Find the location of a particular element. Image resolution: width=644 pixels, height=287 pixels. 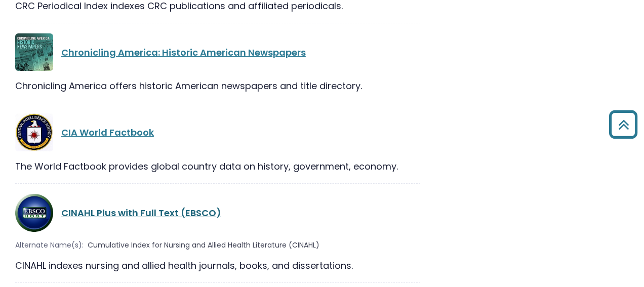

a: CIA World Factbook is located at coordinates (108, 132).